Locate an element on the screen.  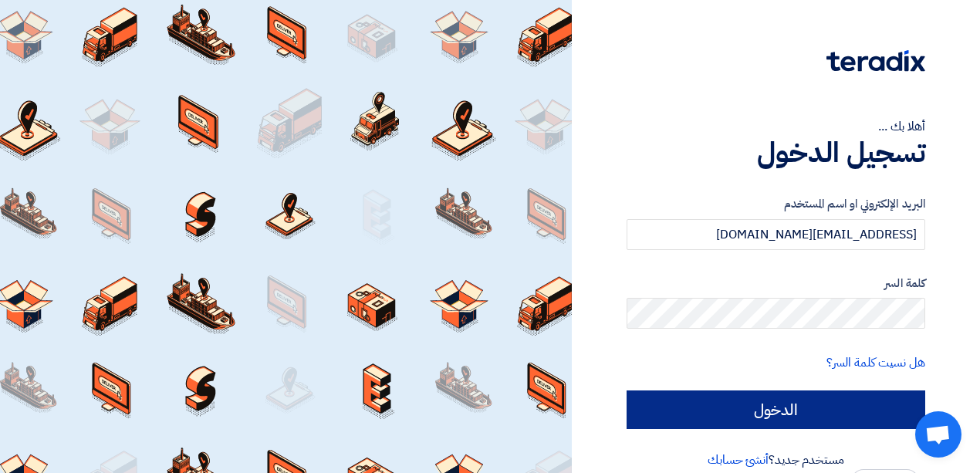
input: أدخل بريد العمل الإلكتروني او اسم المستخدم الخاص بك ... is located at coordinates (776, 235).